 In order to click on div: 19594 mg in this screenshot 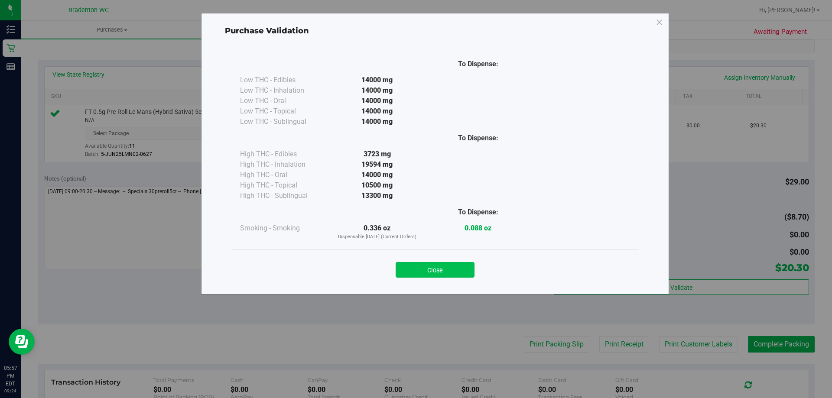, I will do `click(377, 165)`.